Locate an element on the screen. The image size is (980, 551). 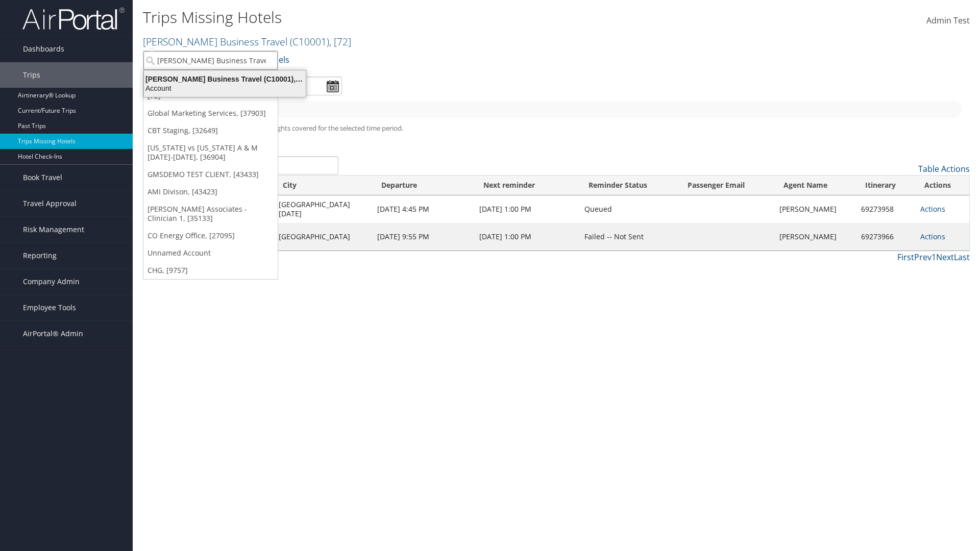
a: Prev is located at coordinates (923, 258).